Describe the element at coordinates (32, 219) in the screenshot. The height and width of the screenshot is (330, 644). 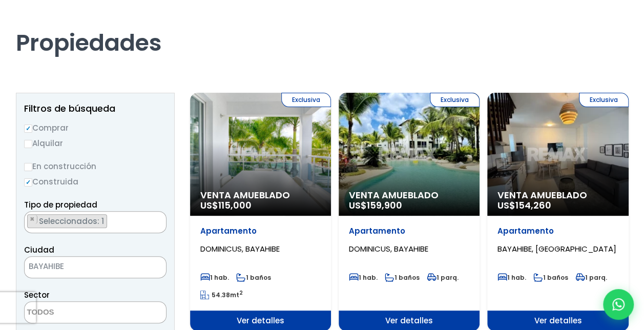
I see `button: Remove item` at that location.